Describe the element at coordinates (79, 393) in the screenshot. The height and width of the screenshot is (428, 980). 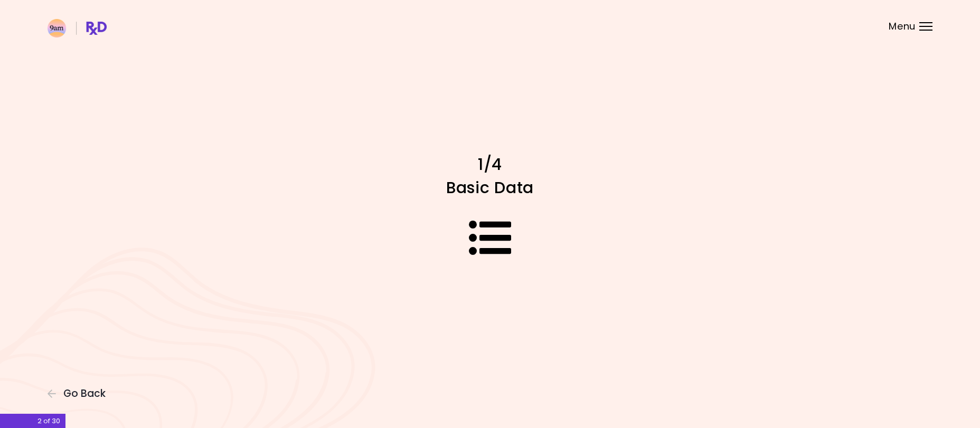
I see `button: Go Back` at that location.